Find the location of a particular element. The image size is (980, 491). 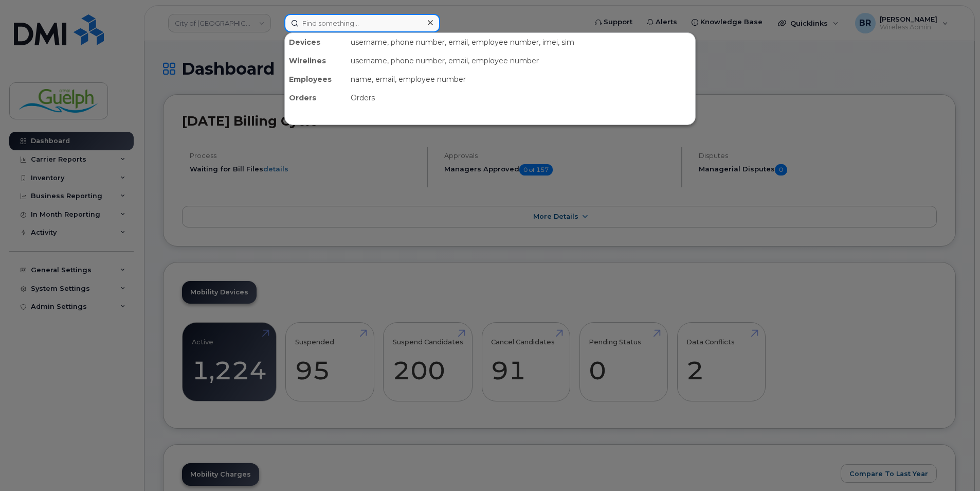

div: Wirelines is located at coordinates (316, 60).